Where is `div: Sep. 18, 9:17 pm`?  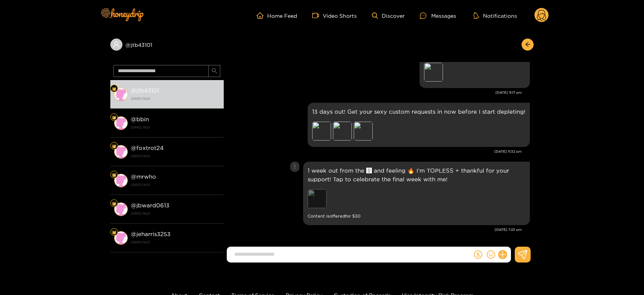 div: Sep. 18, 9:17 pm is located at coordinates (475, 65).